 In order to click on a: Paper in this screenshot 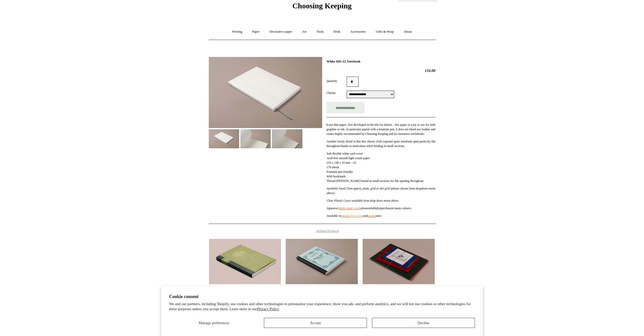, I will do `click(256, 32)`.